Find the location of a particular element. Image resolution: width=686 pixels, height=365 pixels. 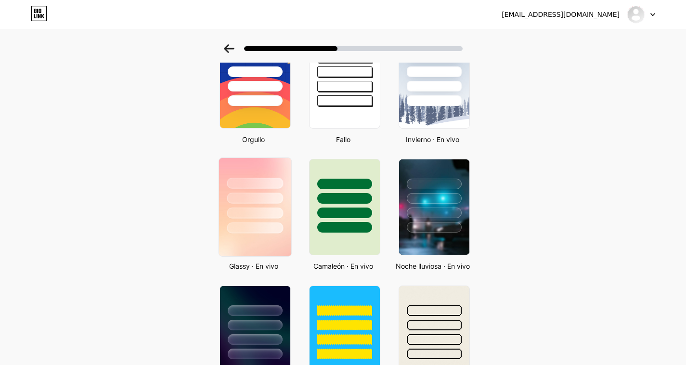

img: glassmorphism.jpg is located at coordinates (255, 207).